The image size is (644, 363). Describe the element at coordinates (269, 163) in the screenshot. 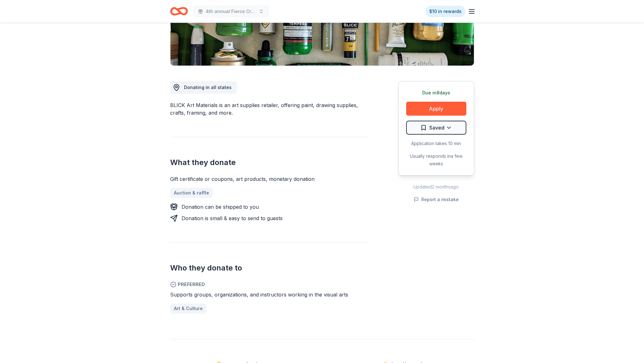

I see `h2: What they donate` at that location.